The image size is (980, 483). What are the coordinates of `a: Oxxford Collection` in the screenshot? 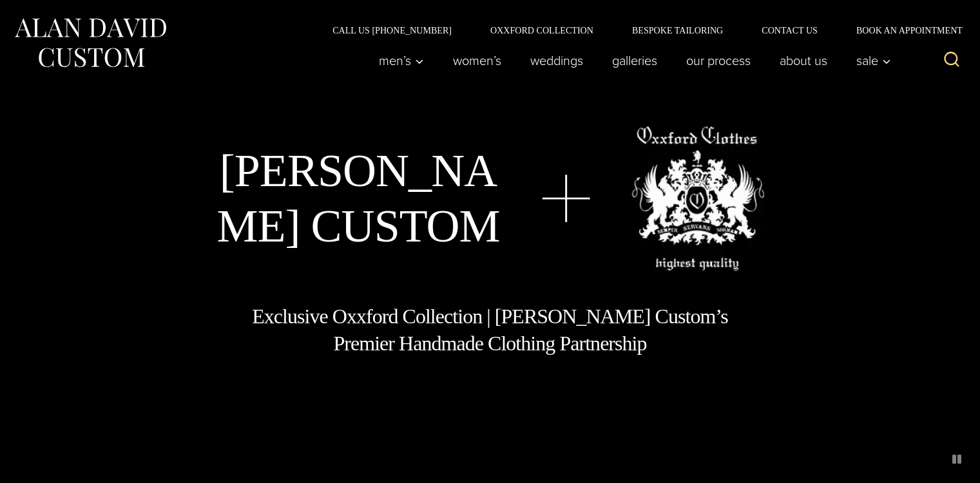 It's located at (542, 31).